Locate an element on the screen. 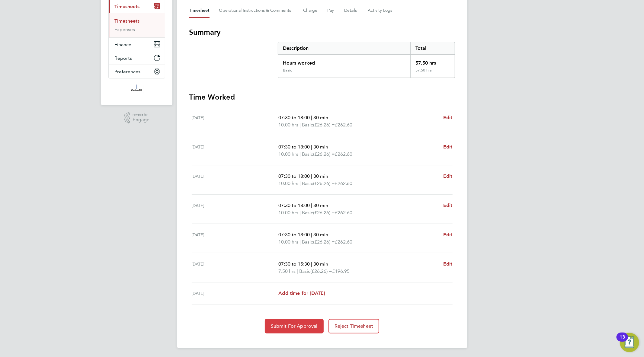 The image size is (644, 357). a: Go to home page is located at coordinates (136, 90).